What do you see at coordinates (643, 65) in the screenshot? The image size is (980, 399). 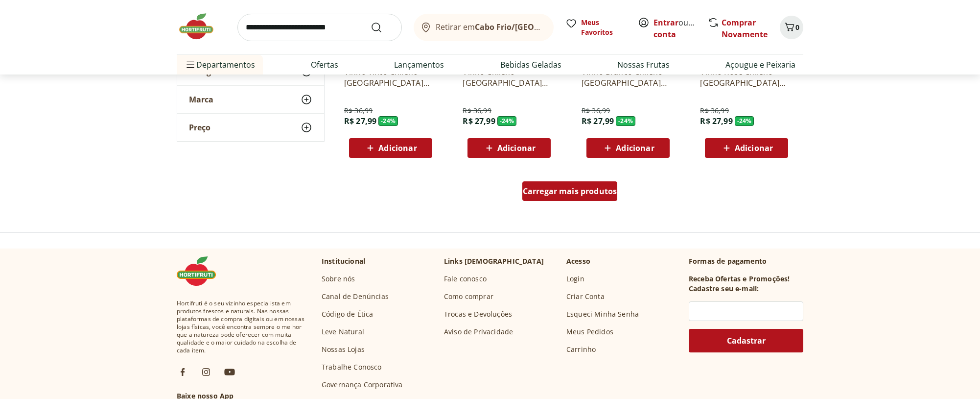 I see `a: Nossas Frutas` at bounding box center [643, 65].